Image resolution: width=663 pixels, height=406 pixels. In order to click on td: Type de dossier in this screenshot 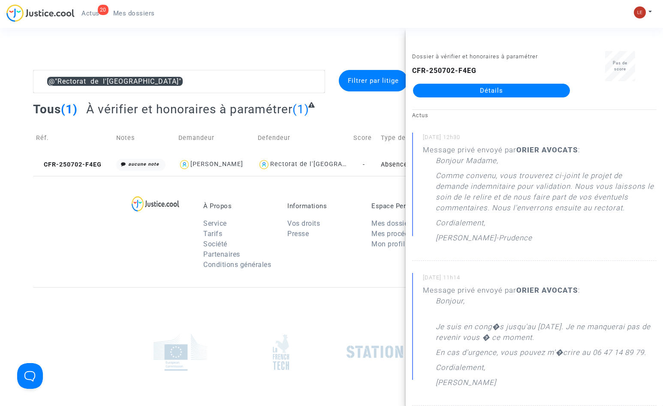, I will do `click(425, 138)`.